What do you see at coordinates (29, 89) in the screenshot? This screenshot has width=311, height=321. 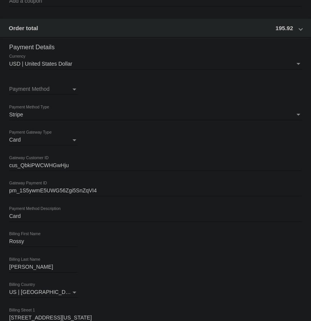 I see `span: Payment Method` at bounding box center [29, 89].